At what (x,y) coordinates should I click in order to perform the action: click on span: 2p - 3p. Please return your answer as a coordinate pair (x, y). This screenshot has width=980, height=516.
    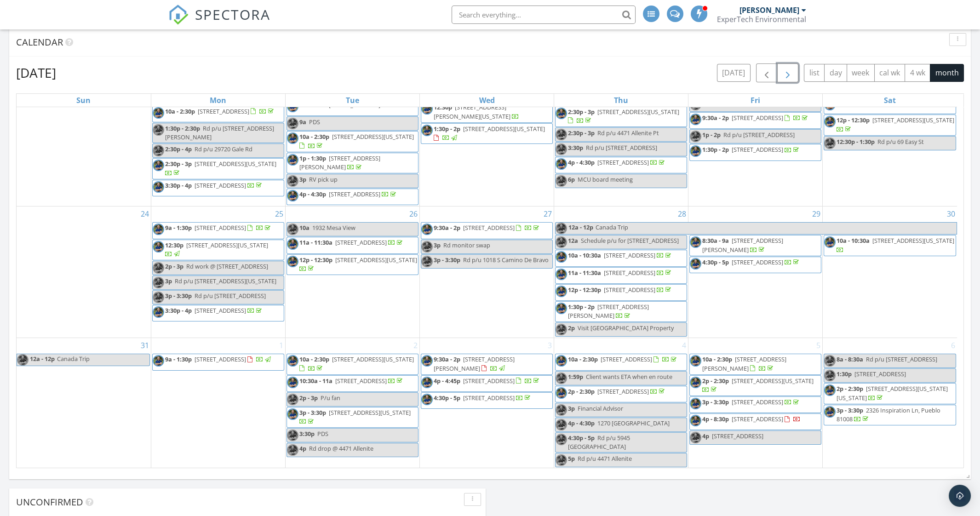
    Looking at the image, I should click on (174, 266).